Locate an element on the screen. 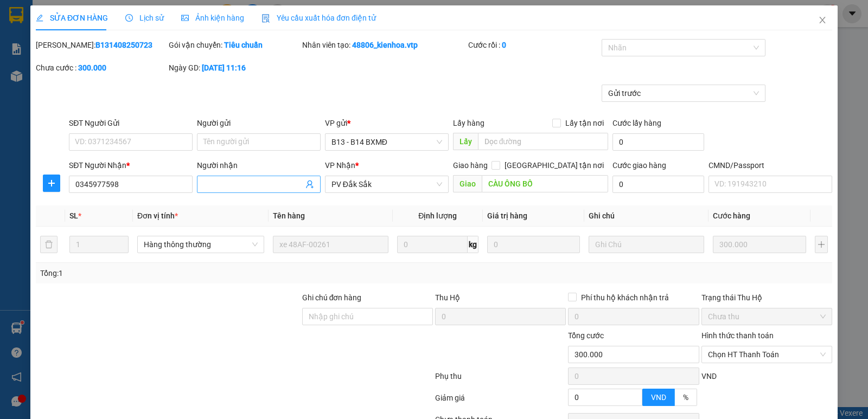 The height and width of the screenshot is (419, 868). b: 48806_kienhoa.vtp is located at coordinates (385, 45).